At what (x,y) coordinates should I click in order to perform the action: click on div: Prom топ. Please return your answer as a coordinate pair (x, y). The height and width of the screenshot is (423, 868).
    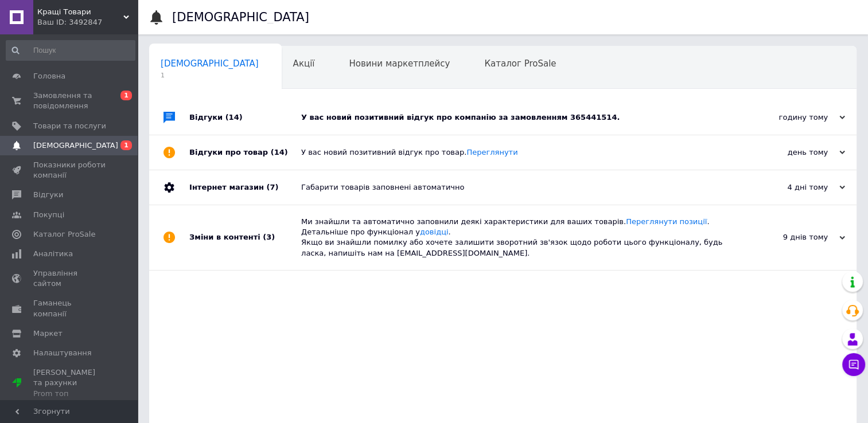
    Looking at the image, I should click on (70, 394).